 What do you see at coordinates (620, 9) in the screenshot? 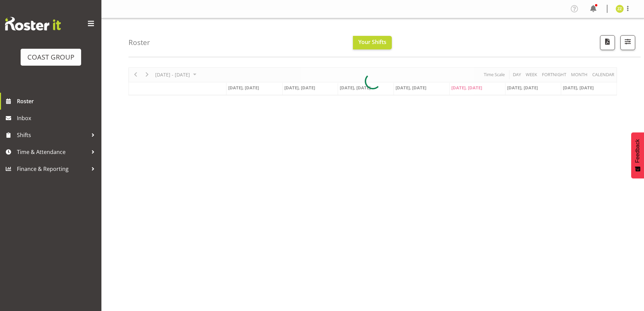
I see `img: zack-ziogas9954.jpg` at bounding box center [620, 9].